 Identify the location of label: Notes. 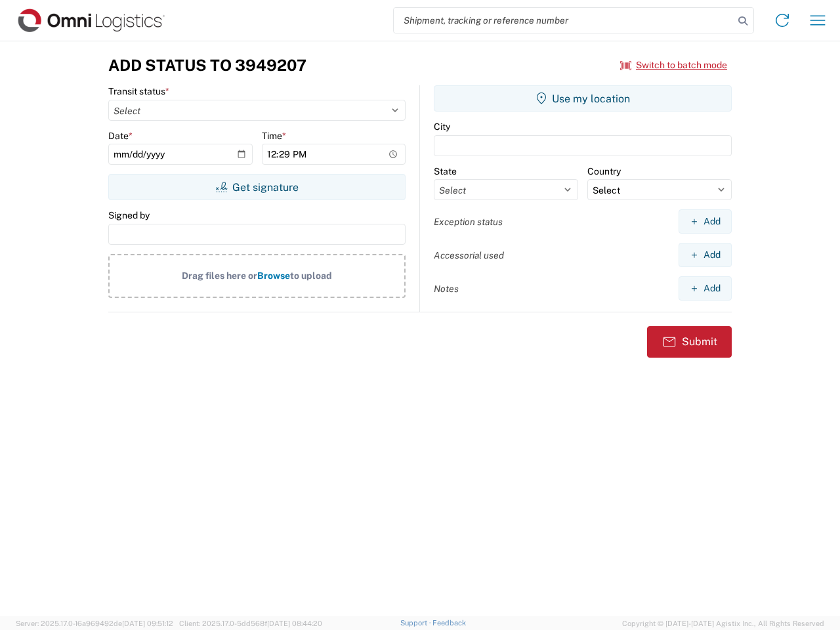
(446, 289).